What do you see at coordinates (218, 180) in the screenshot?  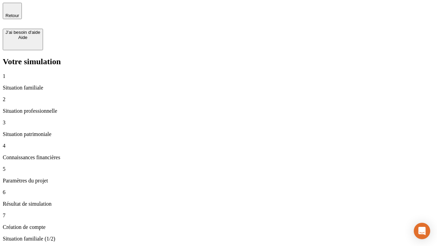 I see `p: Paramètres du projet` at bounding box center [218, 180].